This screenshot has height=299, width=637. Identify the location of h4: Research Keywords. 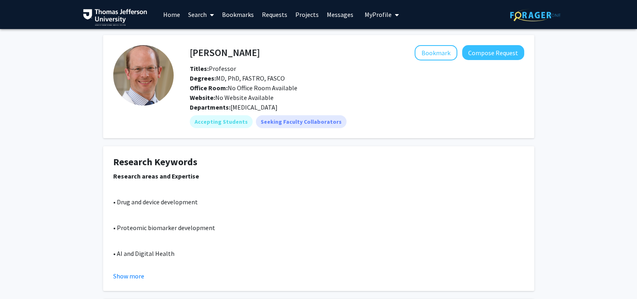
(319, 162).